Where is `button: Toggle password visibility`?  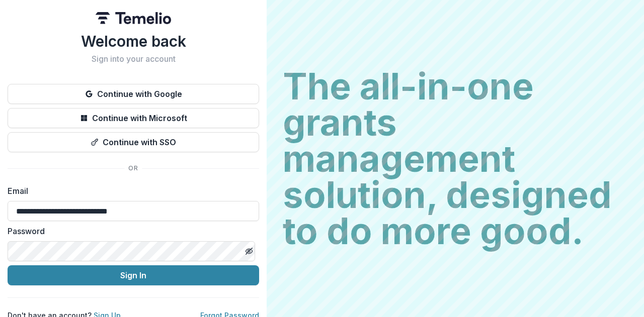 button: Toggle password visibility is located at coordinates (249, 251).